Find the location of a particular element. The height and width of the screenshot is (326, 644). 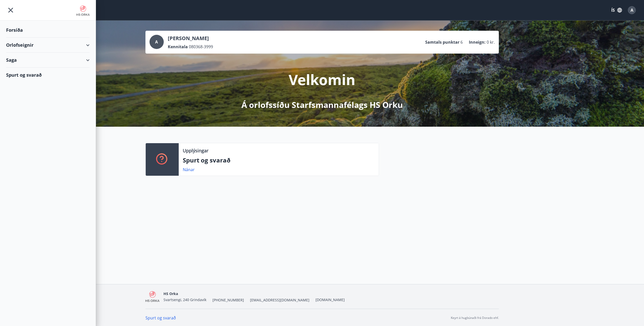

span: 0 kr. is located at coordinates (491, 42).